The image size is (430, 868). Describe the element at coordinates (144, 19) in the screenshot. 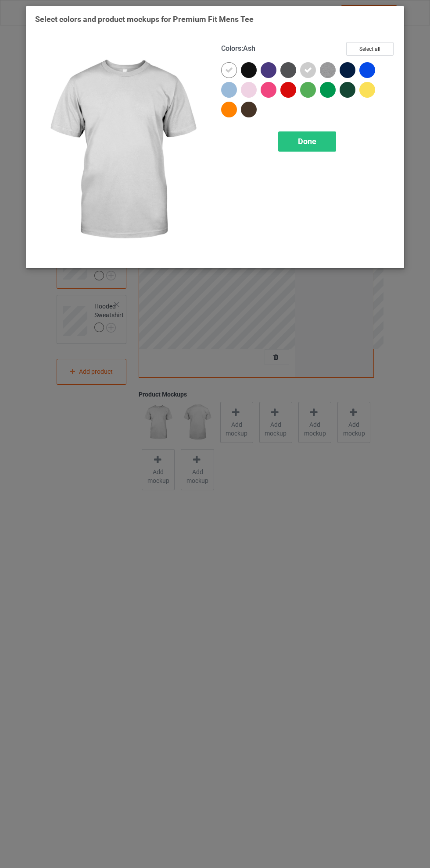

I see `span: Select colors and product mockups for Premium Fit Mens Tee` at that location.